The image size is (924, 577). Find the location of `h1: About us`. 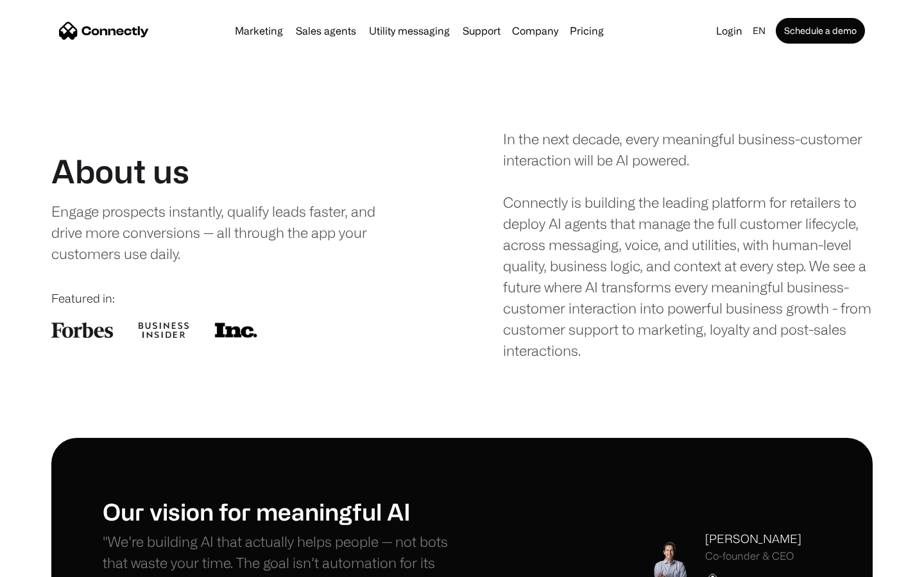

h1: About us is located at coordinates (120, 171).